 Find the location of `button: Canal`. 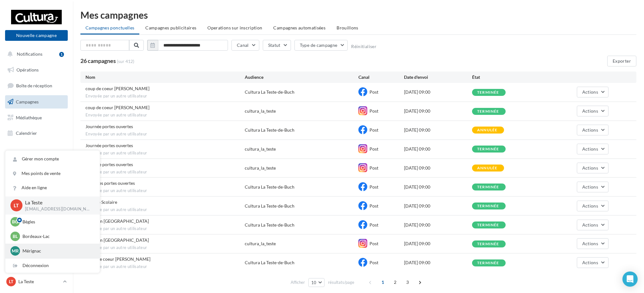

button: Canal is located at coordinates (245, 45).